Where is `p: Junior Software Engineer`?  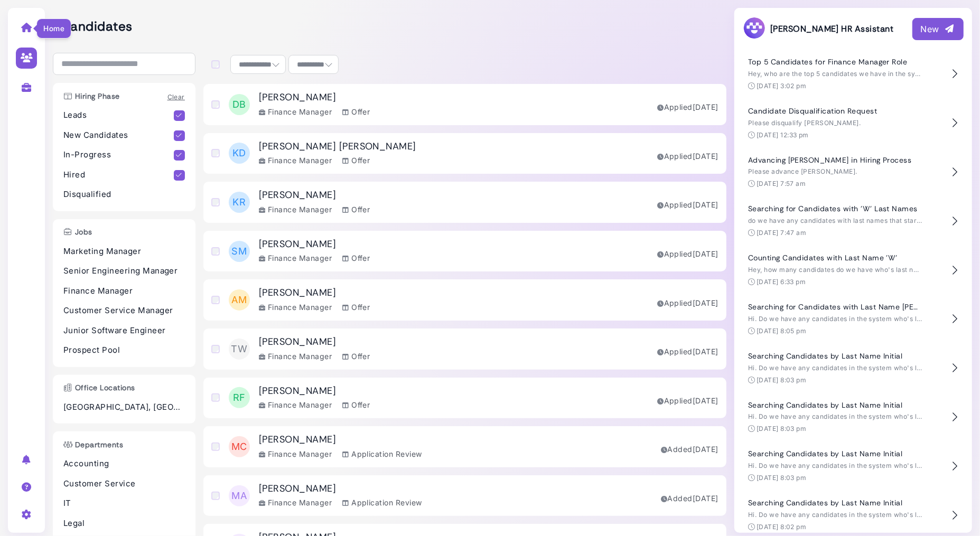
p: Junior Software Engineer is located at coordinates (124, 330).